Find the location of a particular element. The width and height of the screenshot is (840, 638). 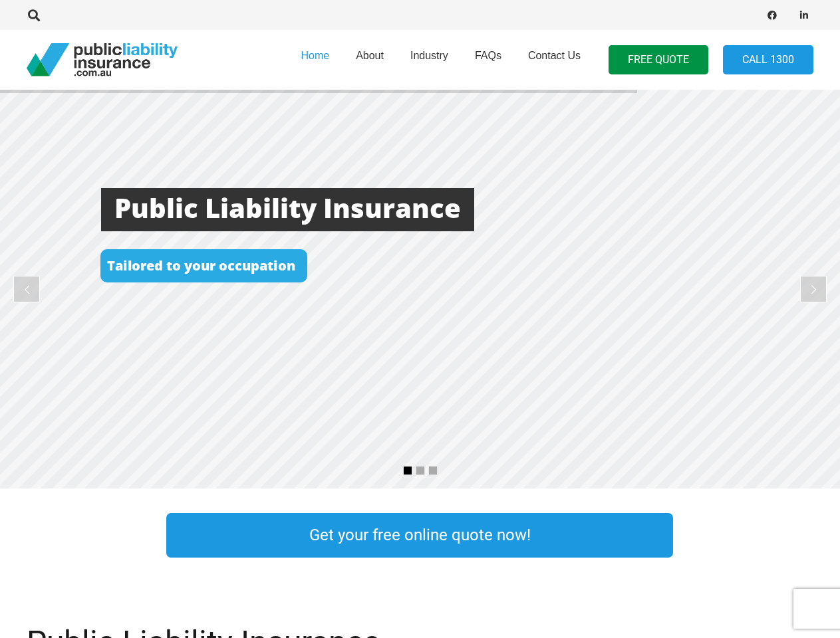

a: Call 1300 is located at coordinates (768, 60).